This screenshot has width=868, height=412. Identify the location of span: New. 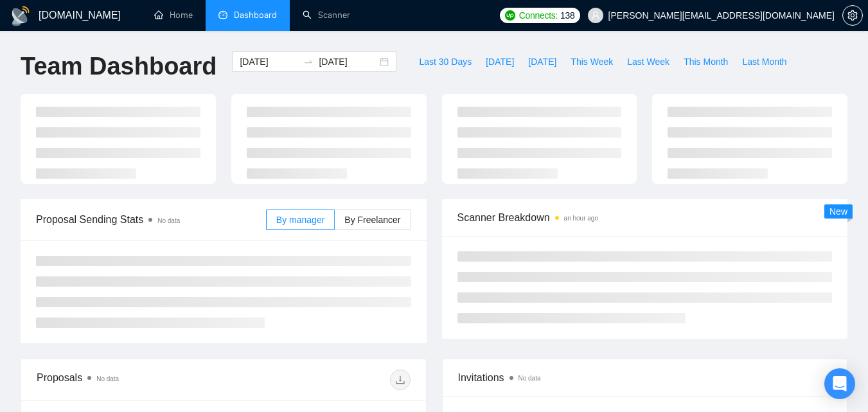
(838, 211).